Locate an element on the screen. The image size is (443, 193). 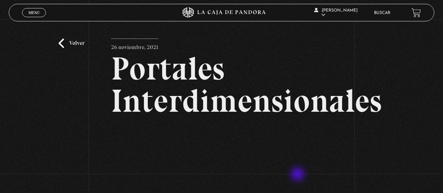
h2: Portales Interdimensionales is located at coordinates (221, 85).